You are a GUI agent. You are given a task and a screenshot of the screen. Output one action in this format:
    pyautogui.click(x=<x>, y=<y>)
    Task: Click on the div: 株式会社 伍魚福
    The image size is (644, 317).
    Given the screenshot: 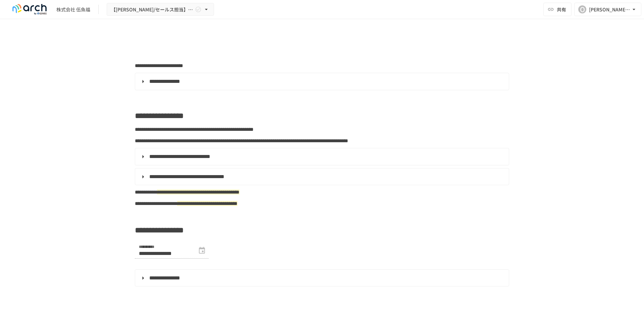 What is the action you would take?
    pyautogui.click(x=73, y=9)
    